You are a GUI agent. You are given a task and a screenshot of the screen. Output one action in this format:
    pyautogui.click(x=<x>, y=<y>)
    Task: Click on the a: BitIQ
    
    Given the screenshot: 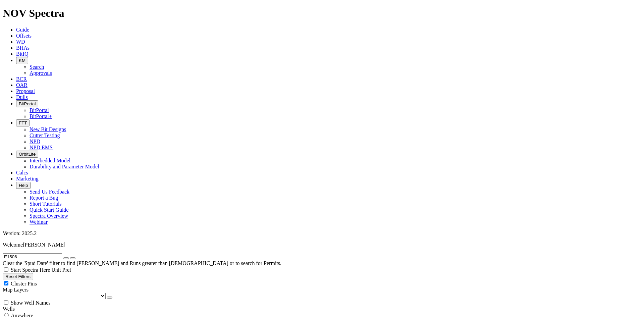 What is the action you would take?
    pyautogui.click(x=22, y=54)
    